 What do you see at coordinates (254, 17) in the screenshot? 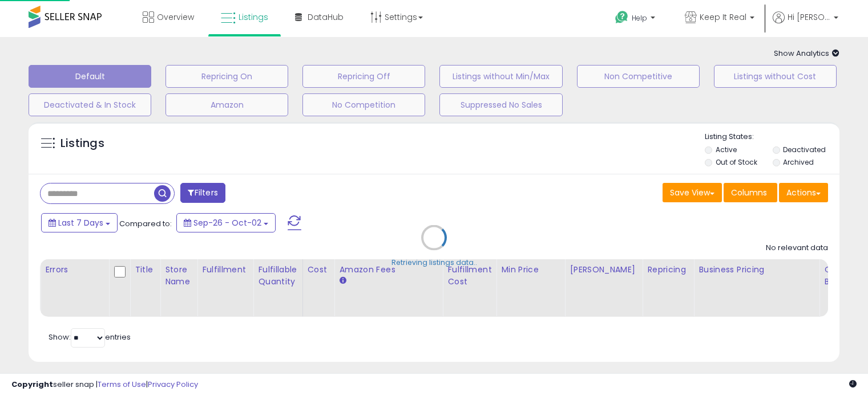
I see `span: Listings` at bounding box center [254, 17].